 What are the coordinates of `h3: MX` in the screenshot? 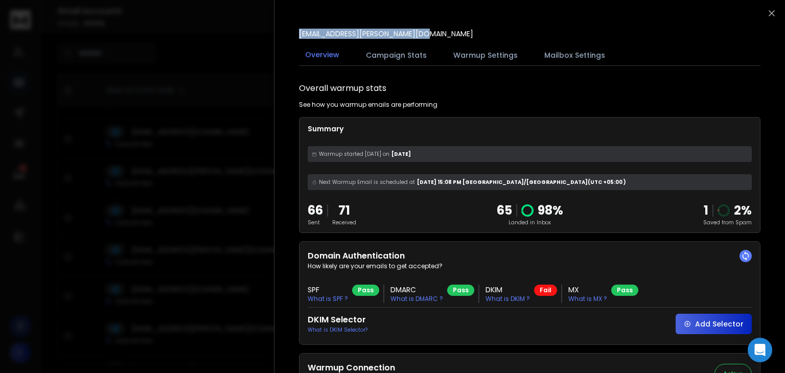 It's located at (588, 290).